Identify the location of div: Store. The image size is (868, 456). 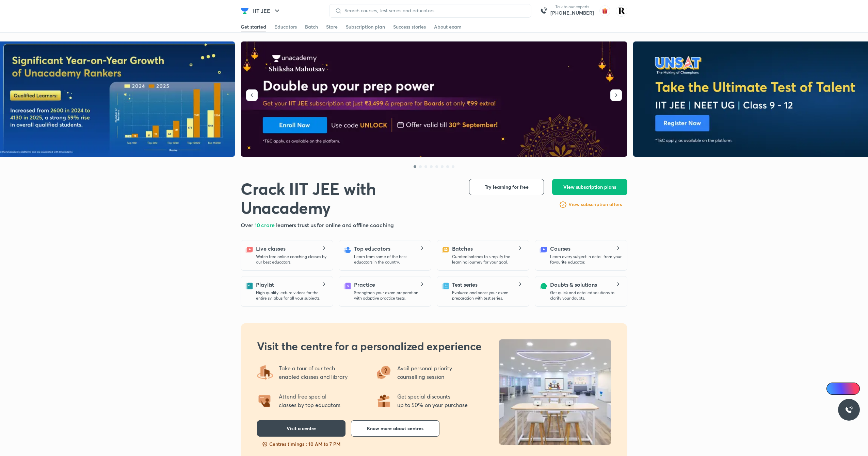
(332, 27).